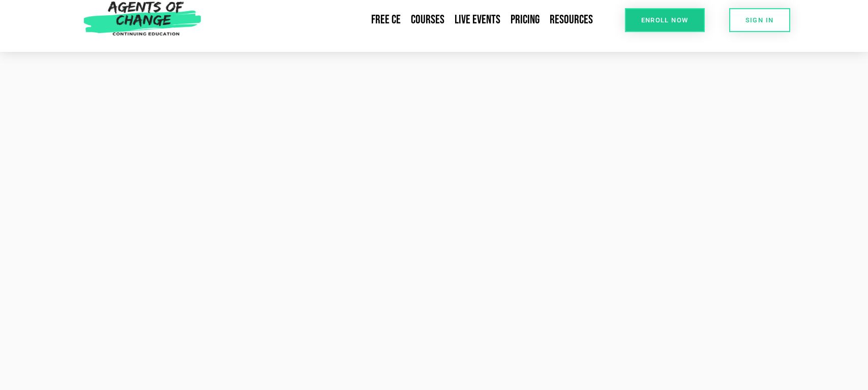 This screenshot has width=868, height=390. Describe the element at coordinates (525, 20) in the screenshot. I see `a: Pricing` at that location.